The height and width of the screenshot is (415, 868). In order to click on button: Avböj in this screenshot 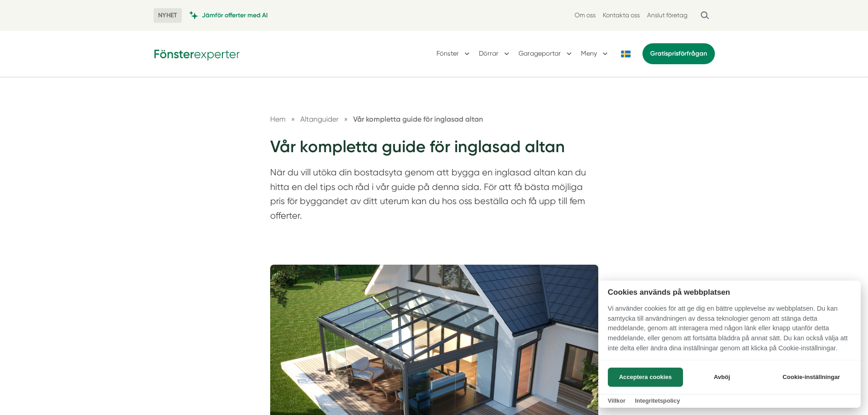, I will do `click(722, 377)`.